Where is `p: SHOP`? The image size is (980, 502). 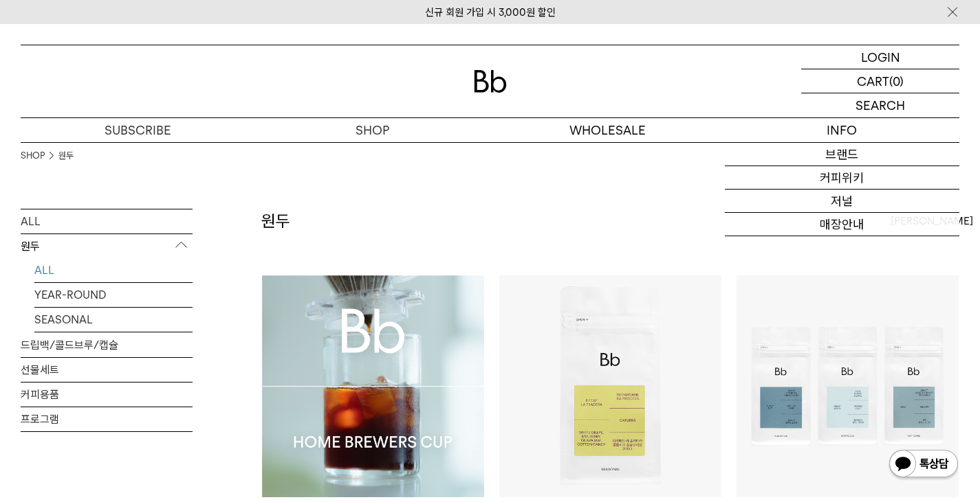 p: SHOP is located at coordinates (372, 130).